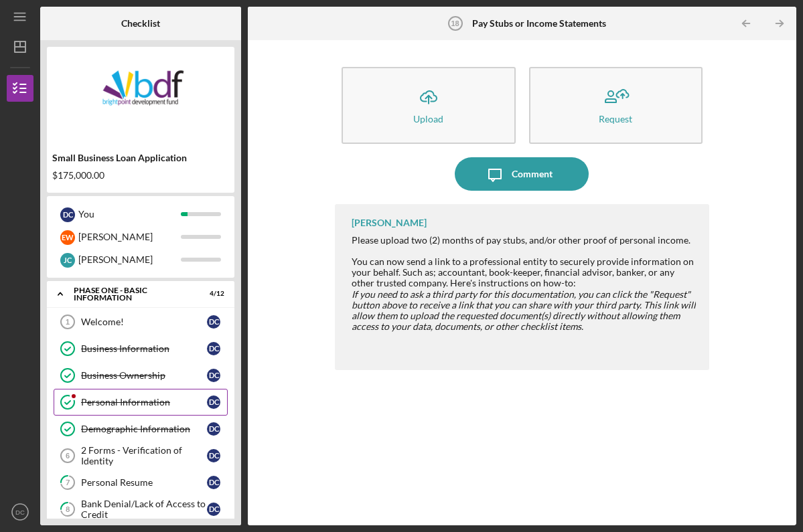 This screenshot has width=803, height=532. I want to click on a: 1Welcome!DC, so click(140, 322).